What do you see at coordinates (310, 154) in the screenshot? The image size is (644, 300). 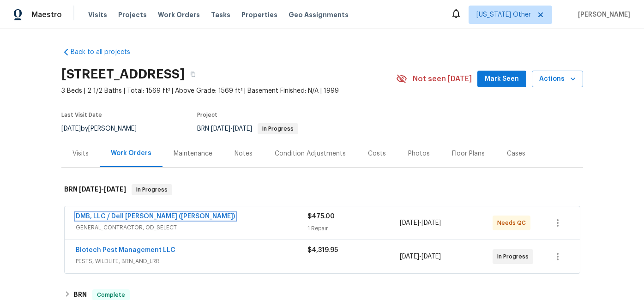 I see `div: Condition Adjustments` at bounding box center [310, 154].